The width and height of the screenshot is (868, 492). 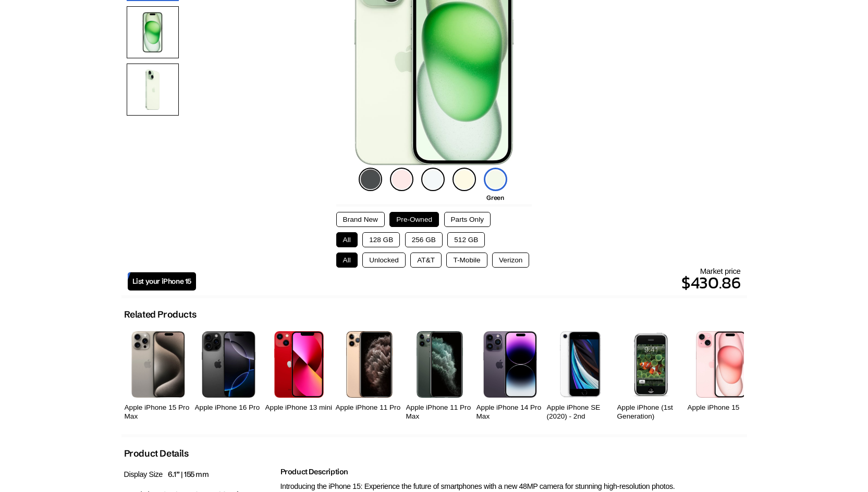 What do you see at coordinates (466, 239) in the screenshot?
I see `button: 512 GB` at bounding box center [466, 239].